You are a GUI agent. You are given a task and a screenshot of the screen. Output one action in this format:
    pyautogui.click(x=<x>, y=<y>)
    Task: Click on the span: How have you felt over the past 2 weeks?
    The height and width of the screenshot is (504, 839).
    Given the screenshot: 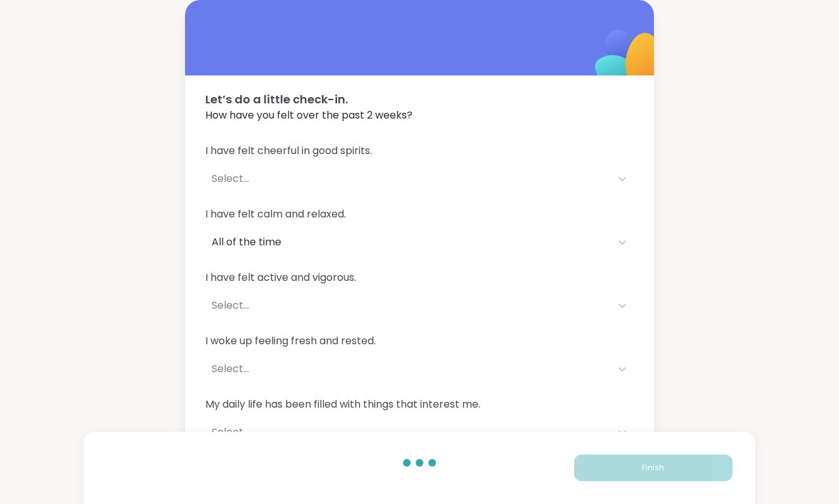 What is the action you would take?
    pyautogui.click(x=420, y=115)
    